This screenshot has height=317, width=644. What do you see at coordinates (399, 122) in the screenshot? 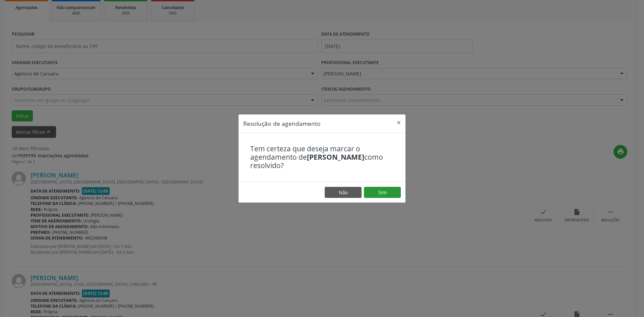
I see `button: Close` at bounding box center [399, 122].